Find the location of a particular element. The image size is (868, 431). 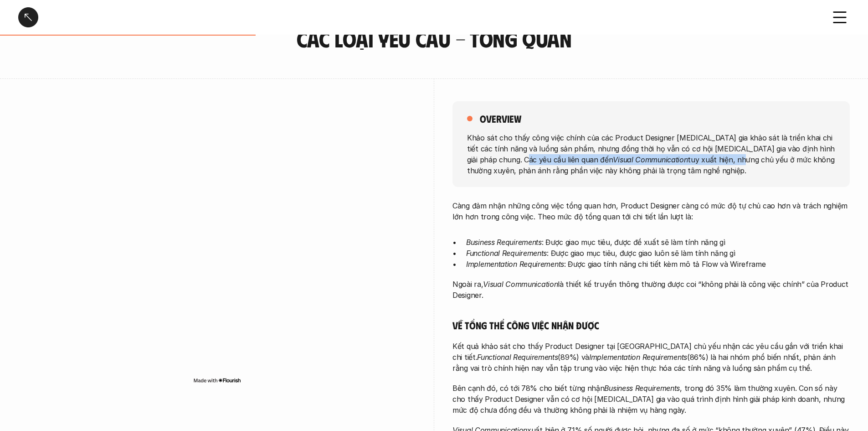

h5: Về tổng thể công việc nhận được is located at coordinates (651, 325).